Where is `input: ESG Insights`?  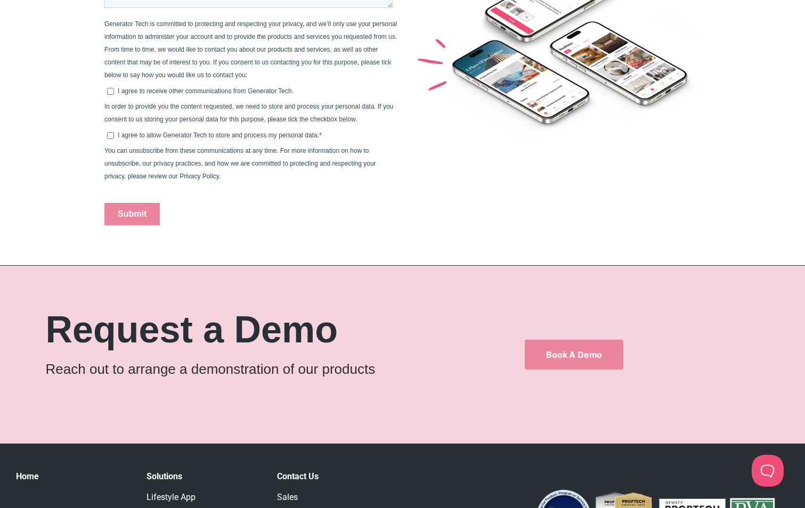
input: ESG Insights is located at coordinates (6, 209).